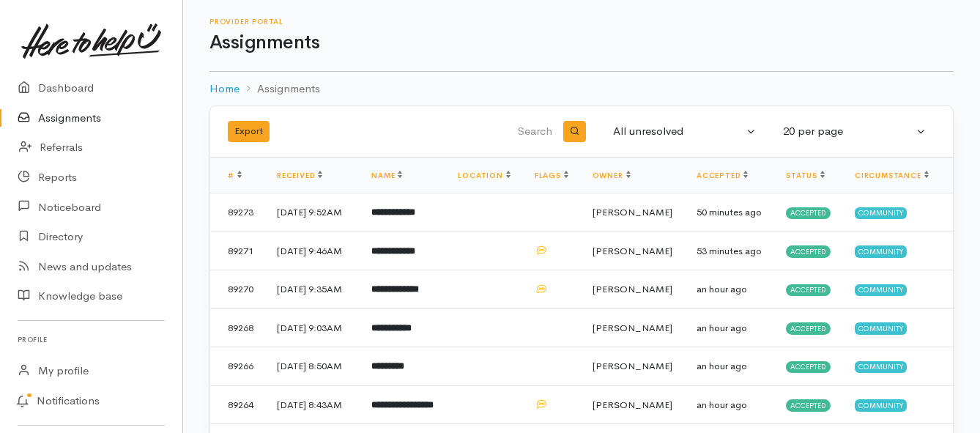  I want to click on td: 89268, so click(237, 327).